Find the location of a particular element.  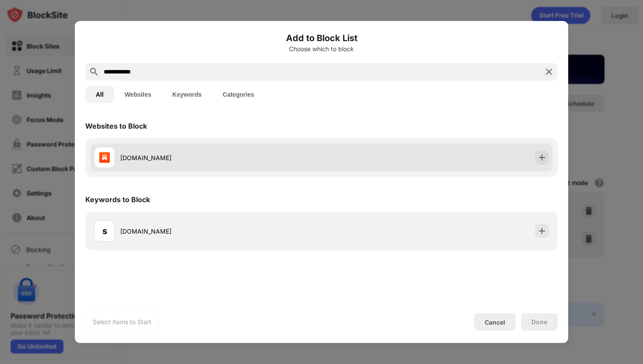

img: favicons is located at coordinates (105, 157).